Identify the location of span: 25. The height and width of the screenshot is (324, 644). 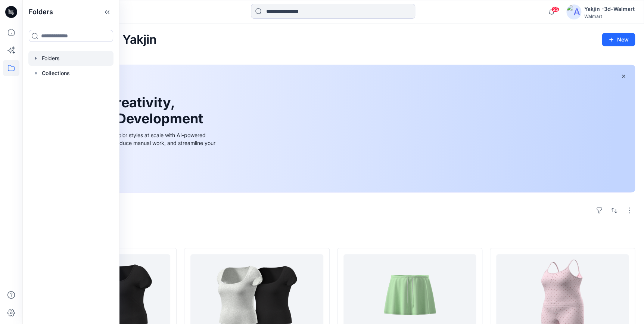
(555, 10).